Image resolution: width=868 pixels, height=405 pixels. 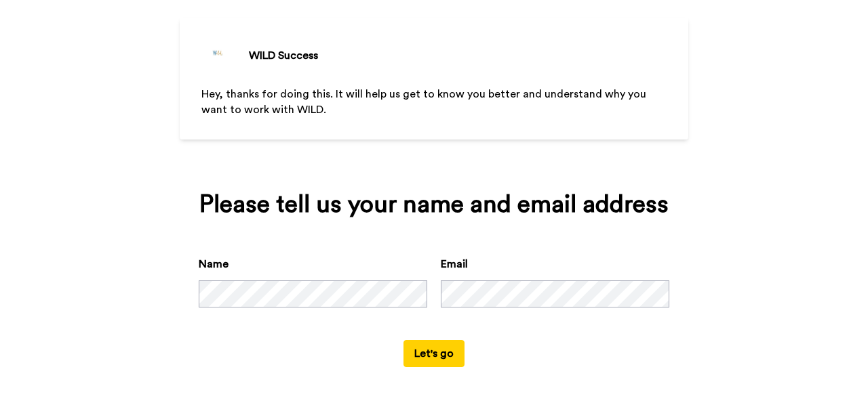 I want to click on label: Email, so click(x=454, y=264).